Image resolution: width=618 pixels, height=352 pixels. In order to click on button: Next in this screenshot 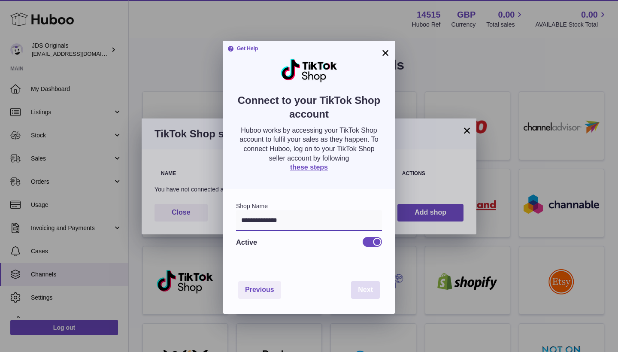, I will do `click(365, 290)`.